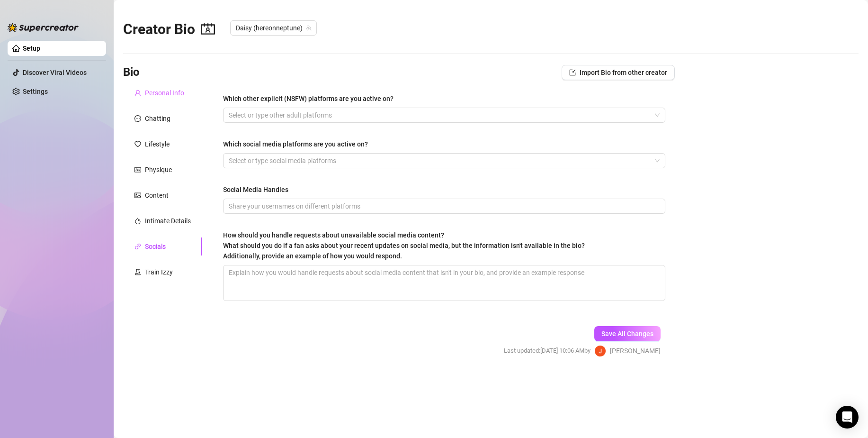  What do you see at coordinates (299, 144) in the screenshot?
I see `label: Which social media platforms are you active on?` at bounding box center [299, 144].